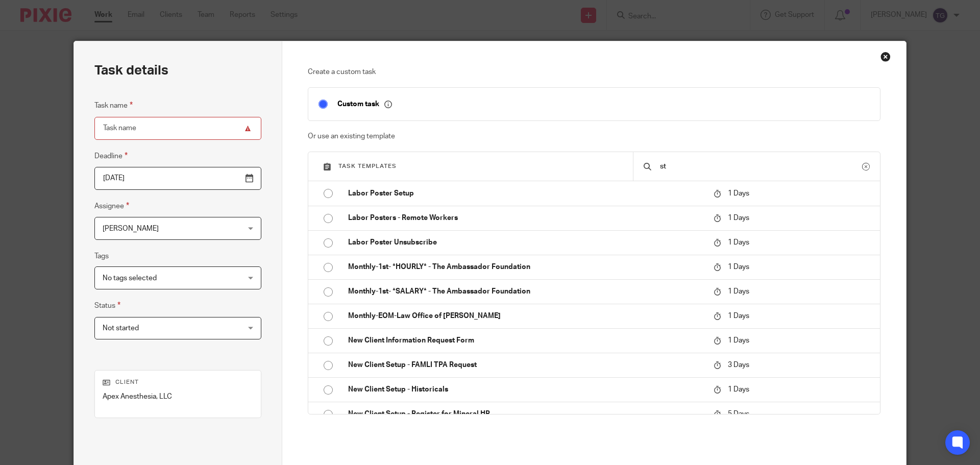 This screenshot has height=465, width=980. What do you see at coordinates (177, 382) in the screenshot?
I see `p: Client` at bounding box center [177, 382].